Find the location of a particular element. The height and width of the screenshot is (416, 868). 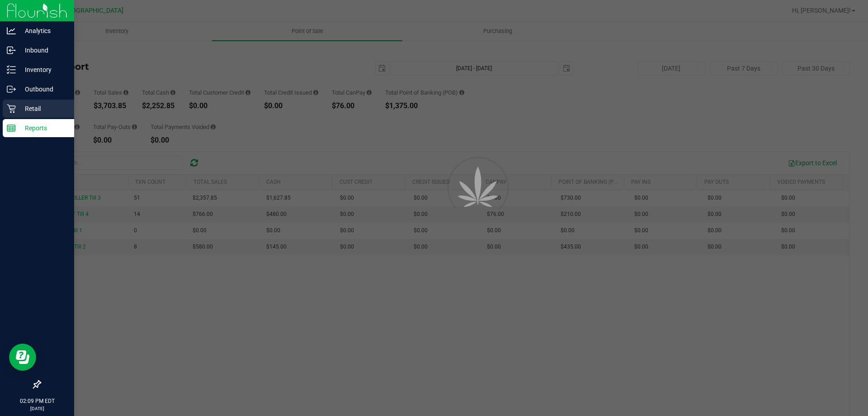

p: Analytics is located at coordinates (43, 31).